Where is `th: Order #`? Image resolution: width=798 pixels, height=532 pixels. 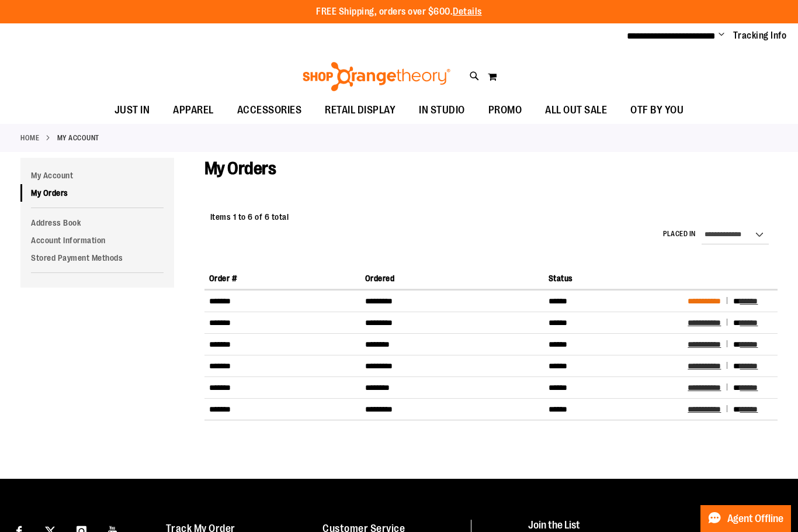 th: Order # is located at coordinates (282, 278).